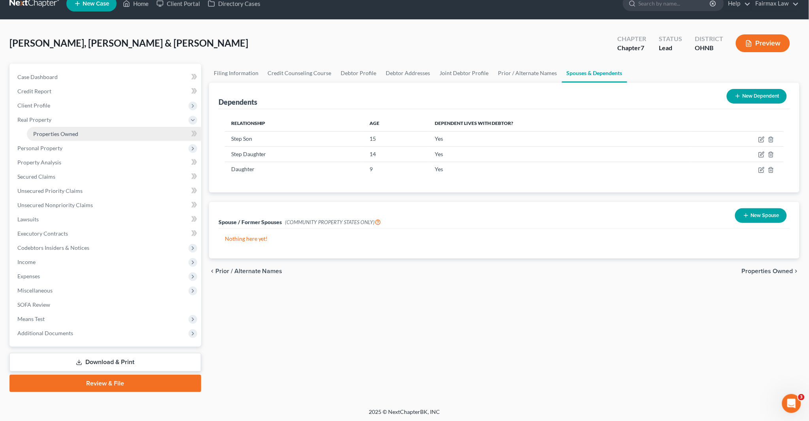 The image size is (809, 421). What do you see at coordinates (300, 73) in the screenshot?
I see `a: Credit Counseling Course` at bounding box center [300, 73].